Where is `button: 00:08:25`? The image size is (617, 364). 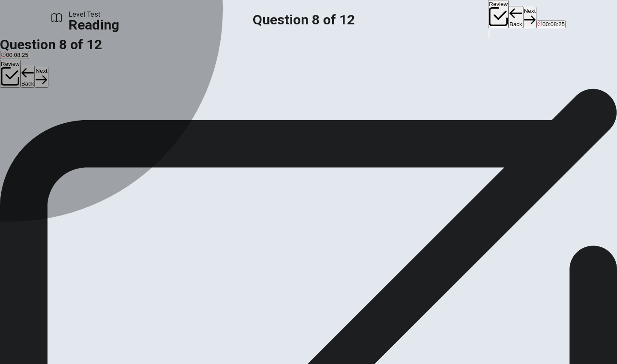
button: 00:08:25 is located at coordinates (551, 24).